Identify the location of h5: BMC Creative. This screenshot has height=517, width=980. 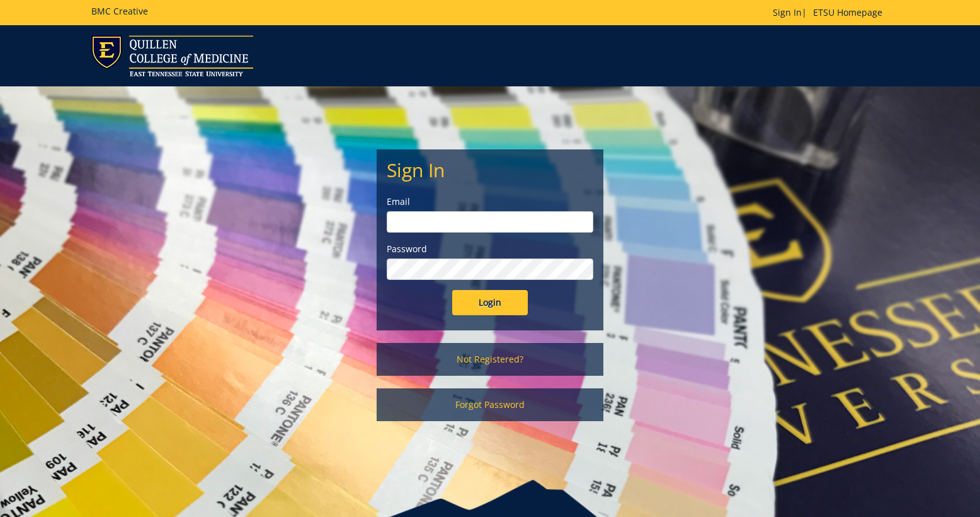
(120, 11).